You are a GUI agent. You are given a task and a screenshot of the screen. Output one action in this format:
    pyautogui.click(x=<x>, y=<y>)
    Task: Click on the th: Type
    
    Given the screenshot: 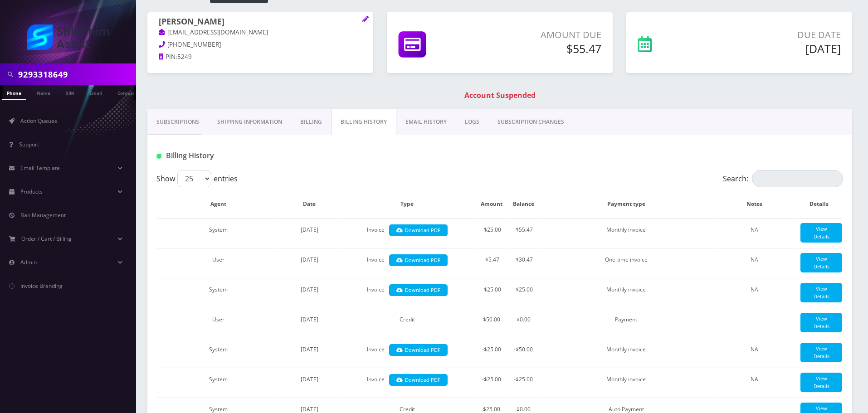 What is the action you would take?
    pyautogui.click(x=407, y=204)
    